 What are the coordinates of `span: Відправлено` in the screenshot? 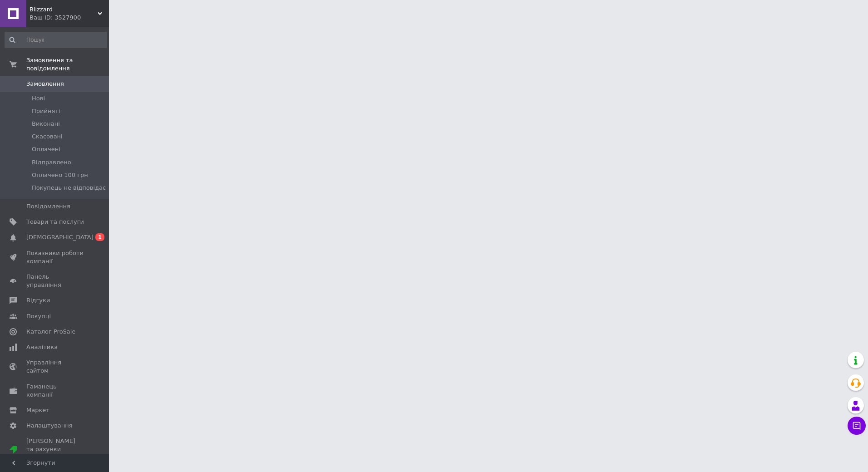 It's located at (51, 162).